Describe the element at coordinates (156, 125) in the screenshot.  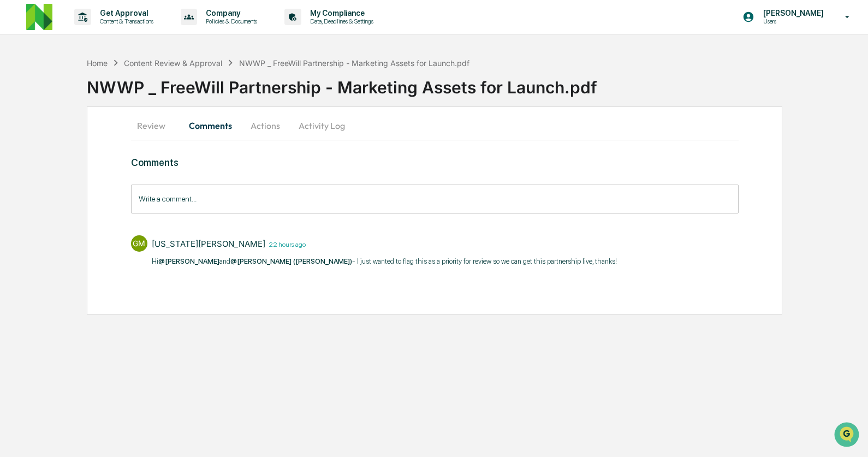
I see `button: Review` at that location.